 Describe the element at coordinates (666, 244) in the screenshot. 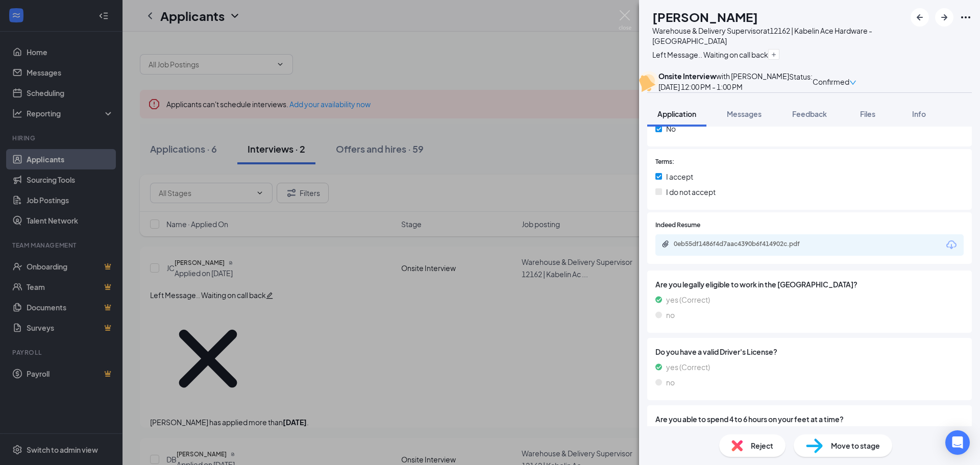

I see `svg: Paperclip` at that location.